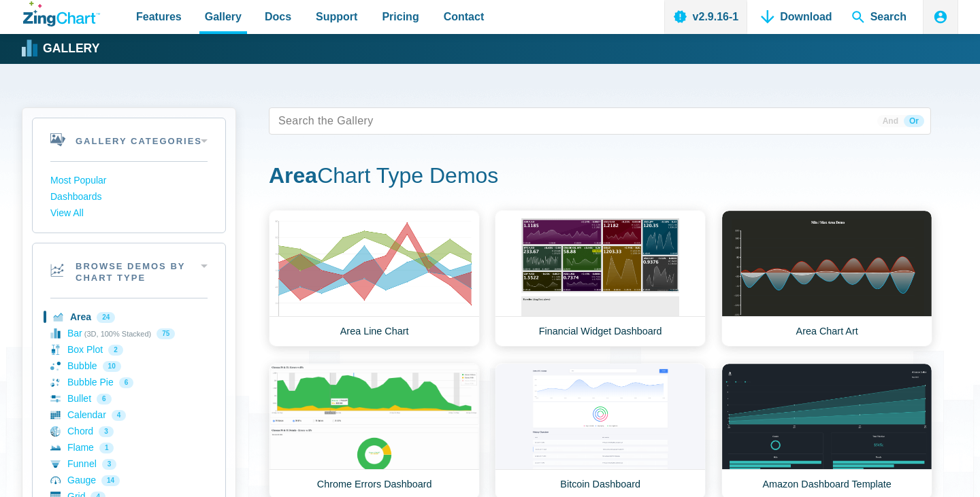  What do you see at coordinates (890, 121) in the screenshot?
I see `span: And` at bounding box center [890, 121].